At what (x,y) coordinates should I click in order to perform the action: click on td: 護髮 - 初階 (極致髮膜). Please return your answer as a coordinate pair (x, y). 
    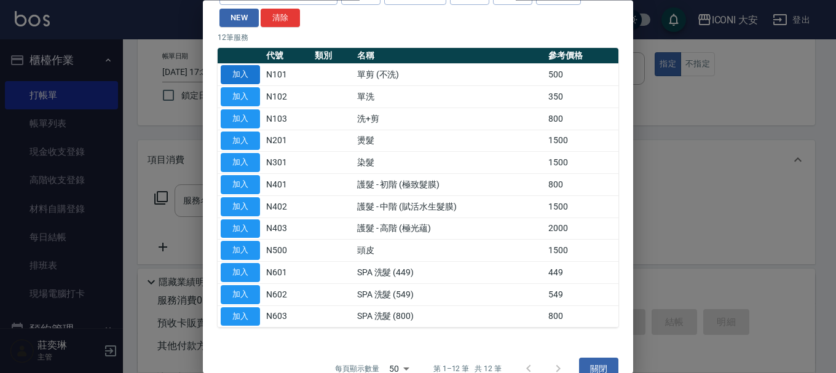
    Looking at the image, I should click on (449, 185).